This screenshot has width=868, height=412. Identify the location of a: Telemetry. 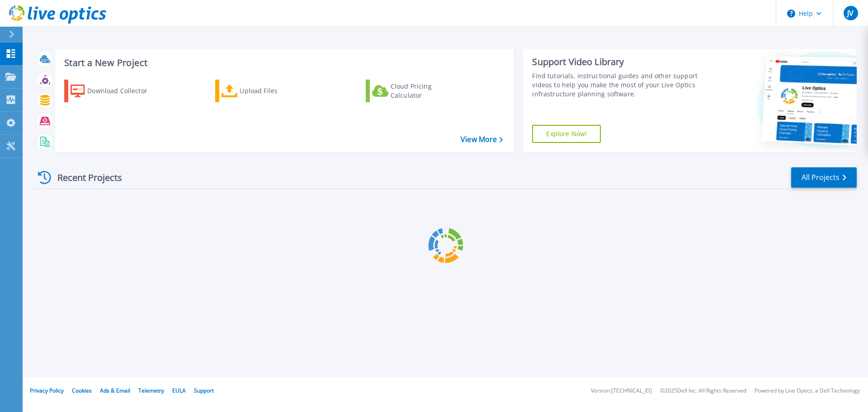
(151, 390).